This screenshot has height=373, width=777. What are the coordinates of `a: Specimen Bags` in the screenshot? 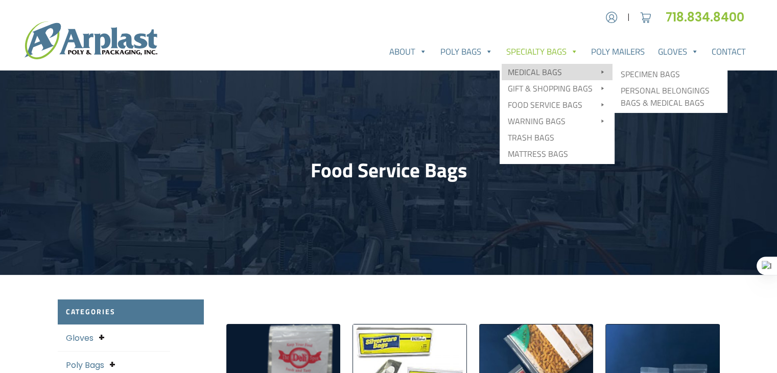 It's located at (670, 74).